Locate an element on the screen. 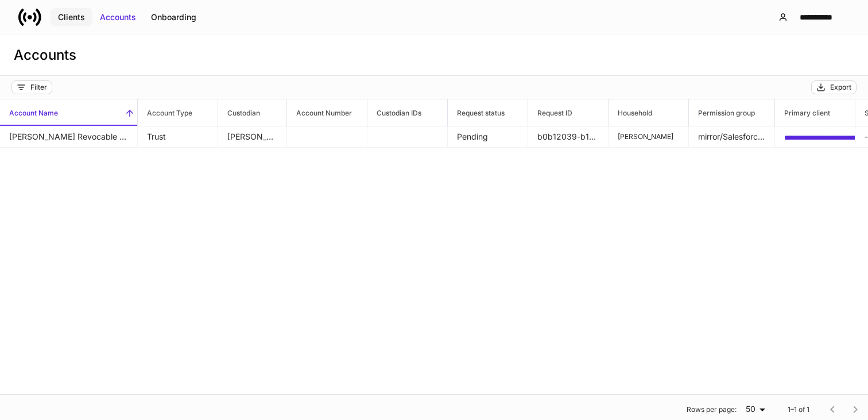 This screenshot has width=868, height=420. span: Household is located at coordinates (648, 112).